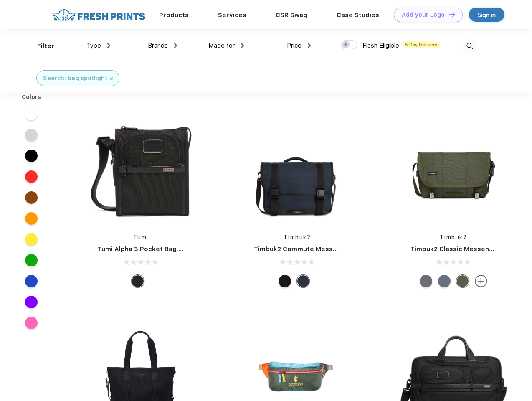  Describe the element at coordinates (285, 281) in the screenshot. I see `div: Eco Black` at that location.